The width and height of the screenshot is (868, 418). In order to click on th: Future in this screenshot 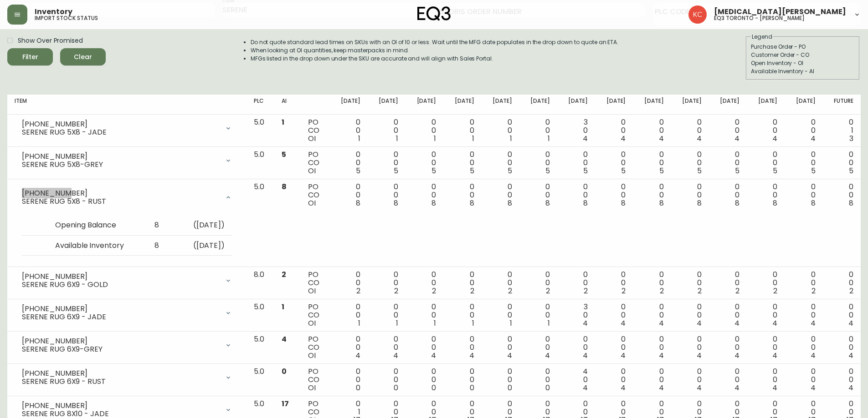, I will do `click(841, 105)`.